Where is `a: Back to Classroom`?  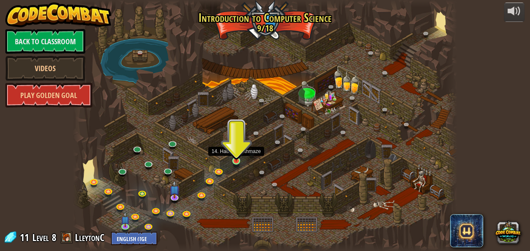 a: Back to Classroom is located at coordinates (45, 41).